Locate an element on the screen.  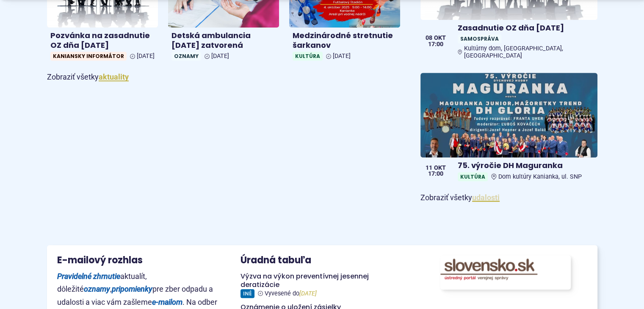
h4: 75. výročie DH Maguranka is located at coordinates (525, 165).